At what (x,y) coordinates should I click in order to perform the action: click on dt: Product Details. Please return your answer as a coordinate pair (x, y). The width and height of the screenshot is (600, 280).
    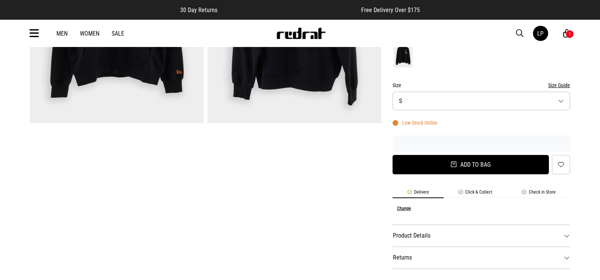
    Looking at the image, I should click on (482, 236).